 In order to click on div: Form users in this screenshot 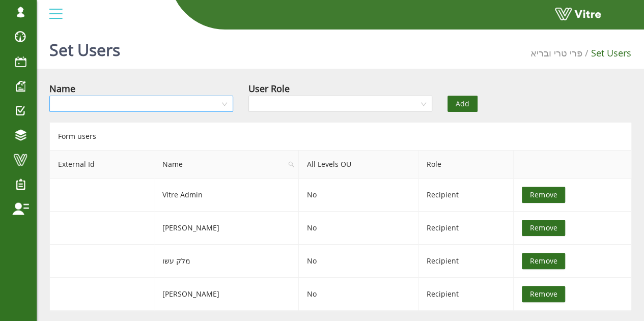, I will do `click(340, 136)`.